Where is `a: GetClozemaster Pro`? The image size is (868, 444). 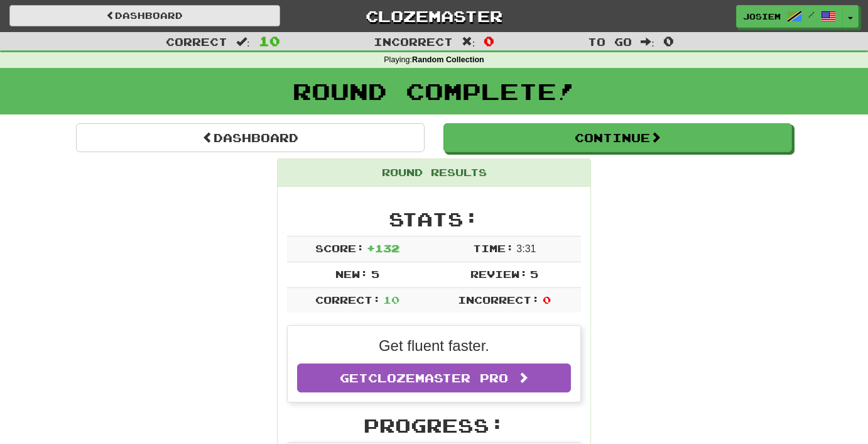 a: GetClozemaster Pro is located at coordinates (434, 378).